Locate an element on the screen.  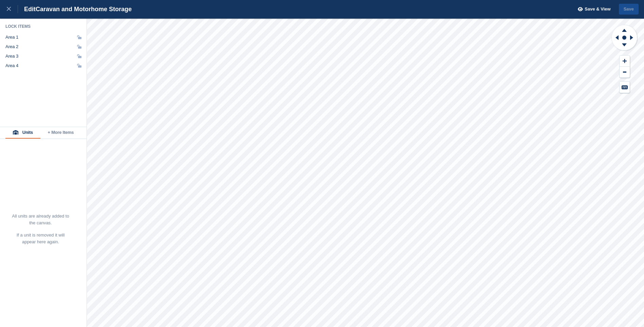
div: Area 4 is located at coordinates (12, 66).